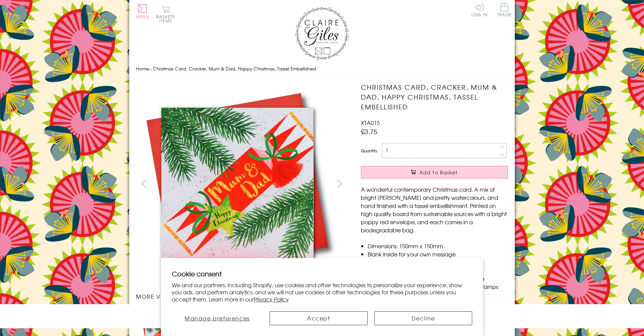 The image size is (644, 336). What do you see at coordinates (234, 68) in the screenshot?
I see `span: Christmas Card, Cracker, Mum & Dad, Happy Christmas, Tassel Embellished` at bounding box center [234, 68].